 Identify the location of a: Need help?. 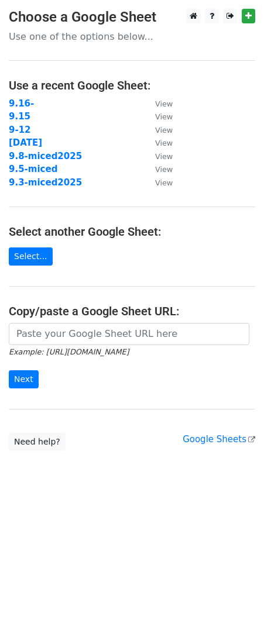
(37, 442).